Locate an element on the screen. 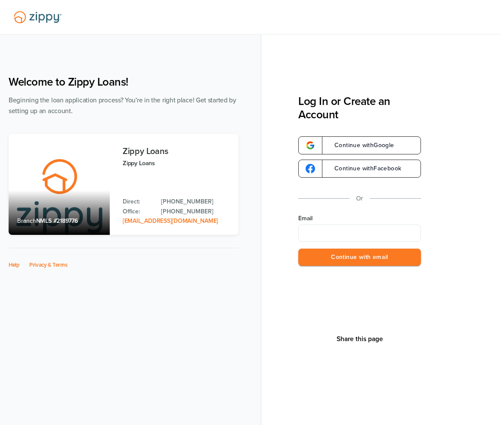 Image resolution: width=501 pixels, height=425 pixels. button: Continue with email is located at coordinates (359, 257).